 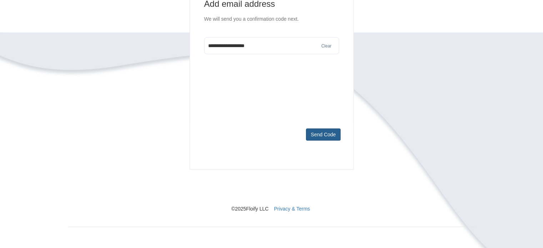 I want to click on button: Send Code, so click(x=323, y=135).